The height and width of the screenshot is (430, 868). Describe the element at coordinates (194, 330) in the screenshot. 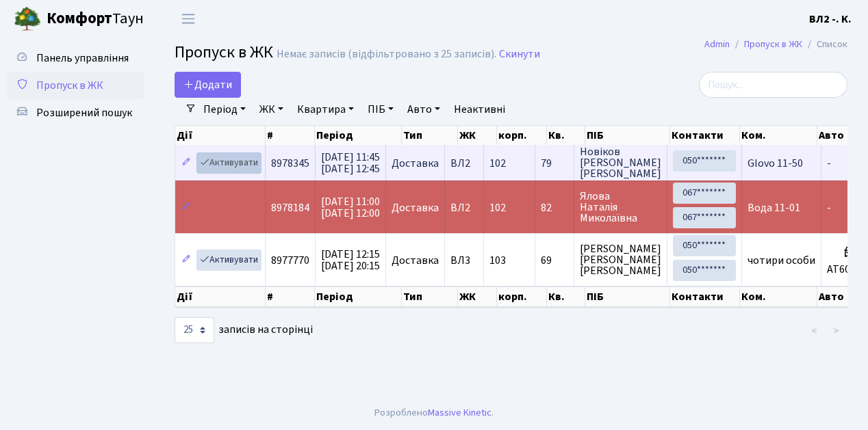

I see `select: записів на сторінці` at that location.